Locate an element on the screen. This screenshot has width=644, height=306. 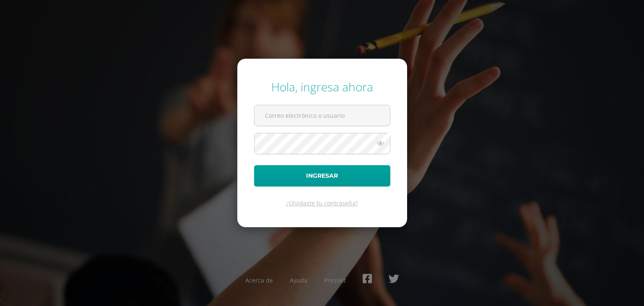
button: Ingresar is located at coordinates (322, 176).